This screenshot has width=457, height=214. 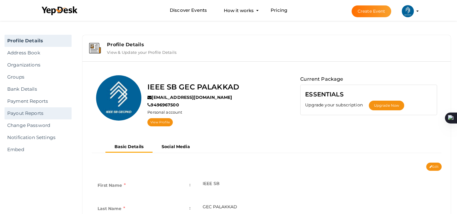 What do you see at coordinates (193, 87) in the screenshot?
I see `label: IEEE SB GEC PALAKKAD` at bounding box center [193, 87].